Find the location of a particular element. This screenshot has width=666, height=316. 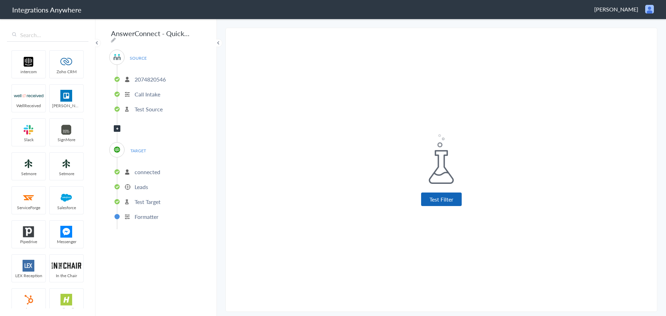

span: Slack is located at coordinates (28, 139).